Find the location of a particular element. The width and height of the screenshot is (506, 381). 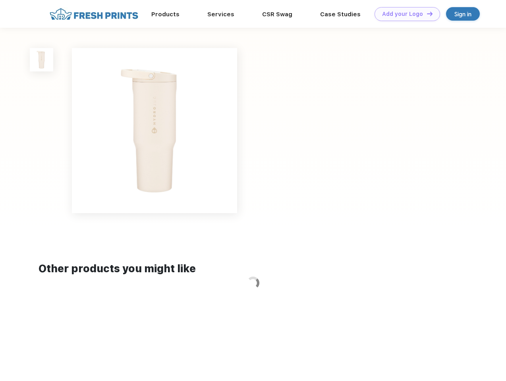

a: Products is located at coordinates (165, 14).